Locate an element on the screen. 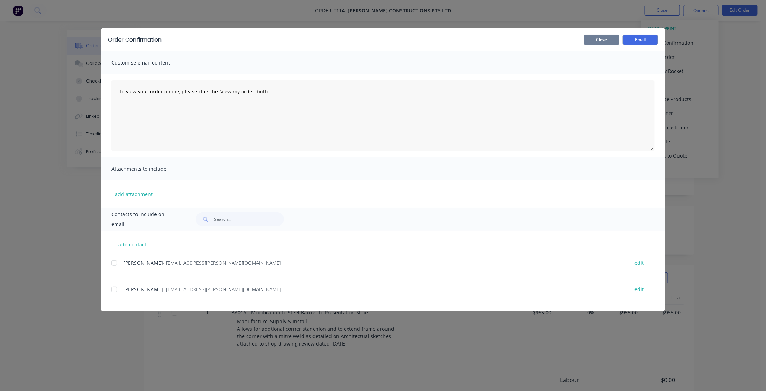  span: Customise email content is located at coordinates (150, 63).